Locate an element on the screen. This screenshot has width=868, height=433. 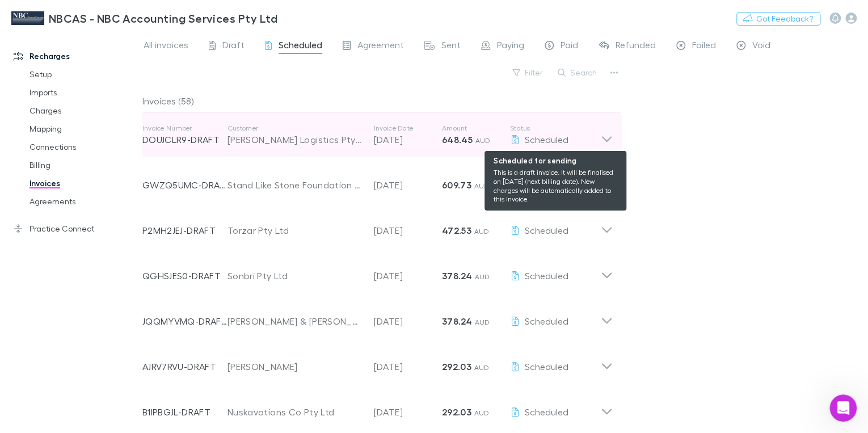
p: P2MH2JEJ-DRAFT is located at coordinates (185, 231).